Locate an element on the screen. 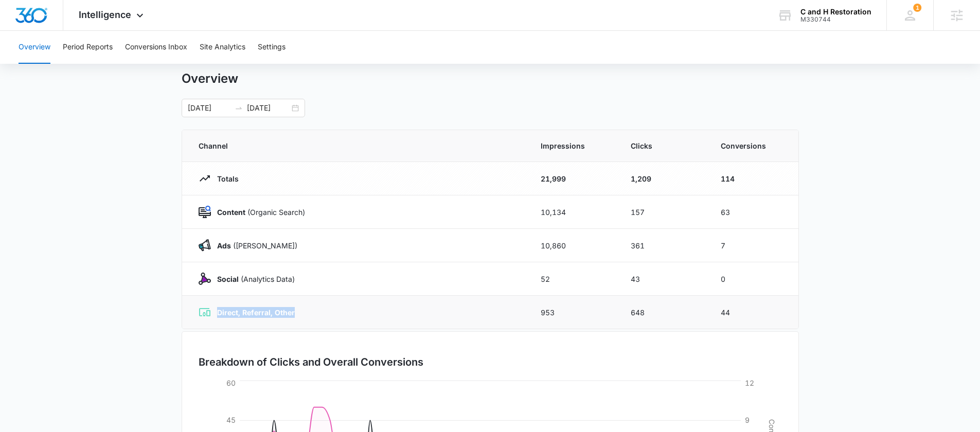  strong: Direct, Referral, Other is located at coordinates (256, 313).